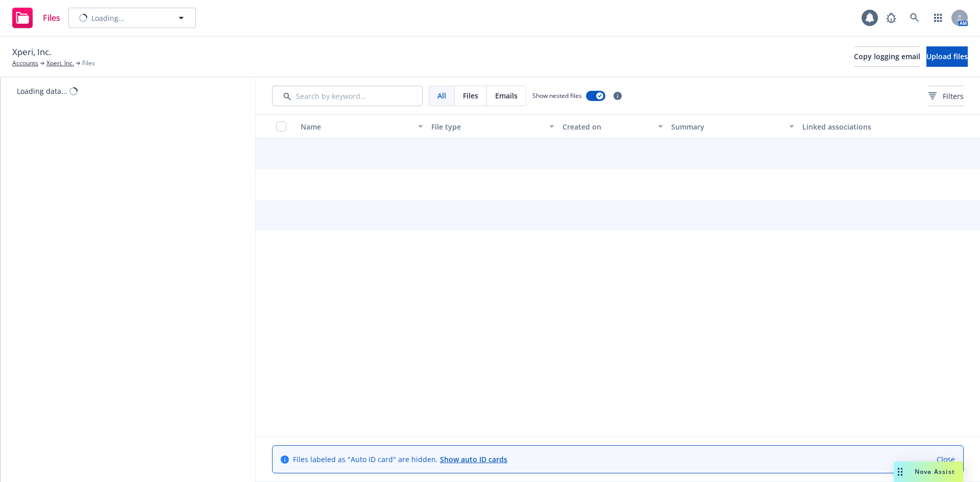  I want to click on a: Xperi, Inc., so click(60, 63).